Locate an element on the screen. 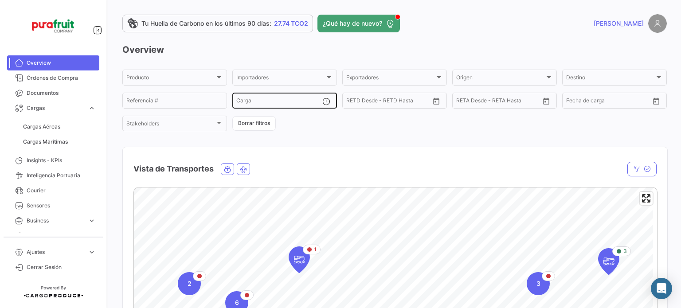 The image size is (681, 308). a: Overview is located at coordinates (53, 63).